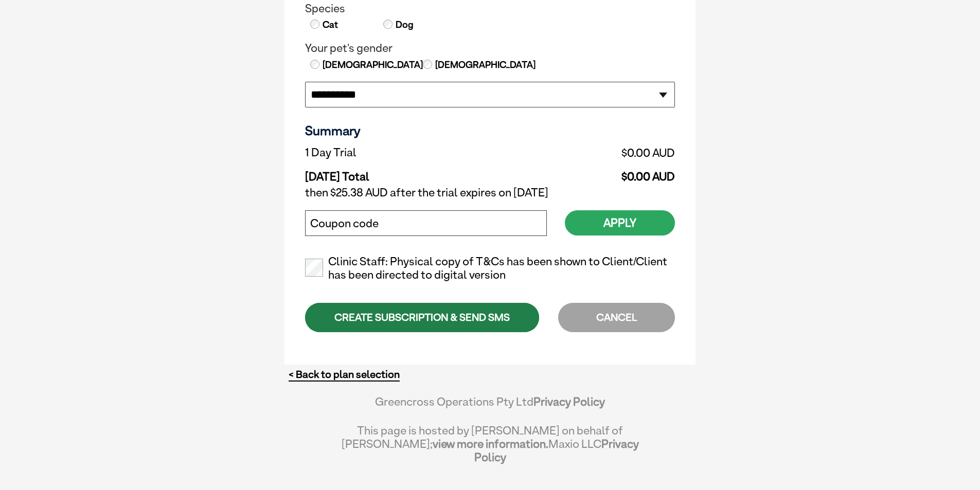 This screenshot has width=980, height=490. What do you see at coordinates (405, 153) in the screenshot?
I see `td: 1 Day Trial` at bounding box center [405, 153].